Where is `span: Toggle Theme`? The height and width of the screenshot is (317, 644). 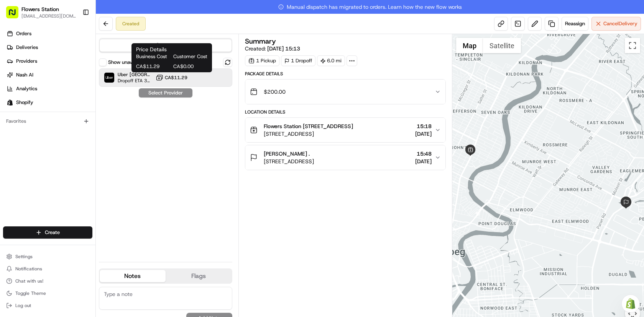
span: Toggle Theme is located at coordinates (30, 293).